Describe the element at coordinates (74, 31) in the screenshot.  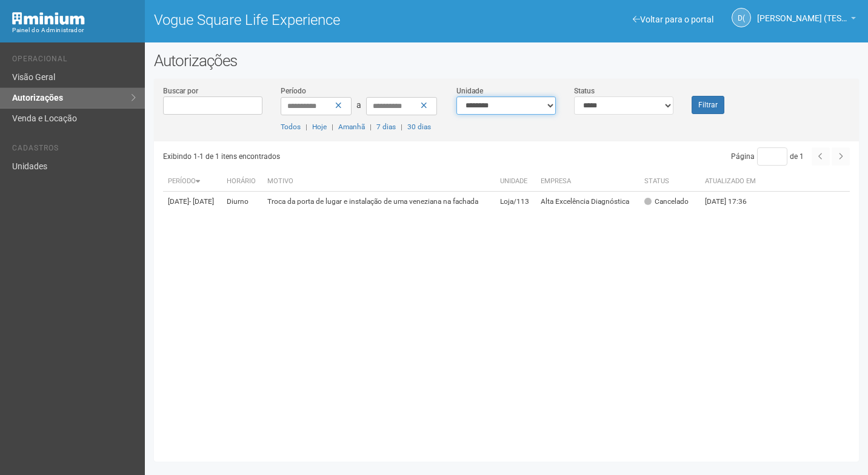
I see `div: Painel do Administrador` at that location.